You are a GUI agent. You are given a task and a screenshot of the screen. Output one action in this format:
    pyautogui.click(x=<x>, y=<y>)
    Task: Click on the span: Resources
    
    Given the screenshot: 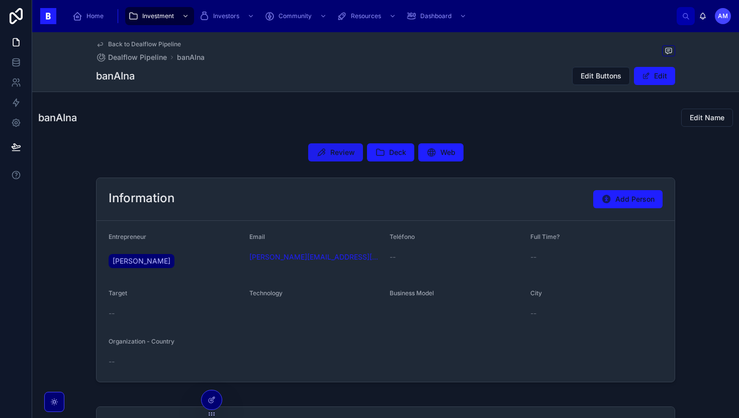 What is the action you would take?
    pyautogui.click(x=366, y=16)
    